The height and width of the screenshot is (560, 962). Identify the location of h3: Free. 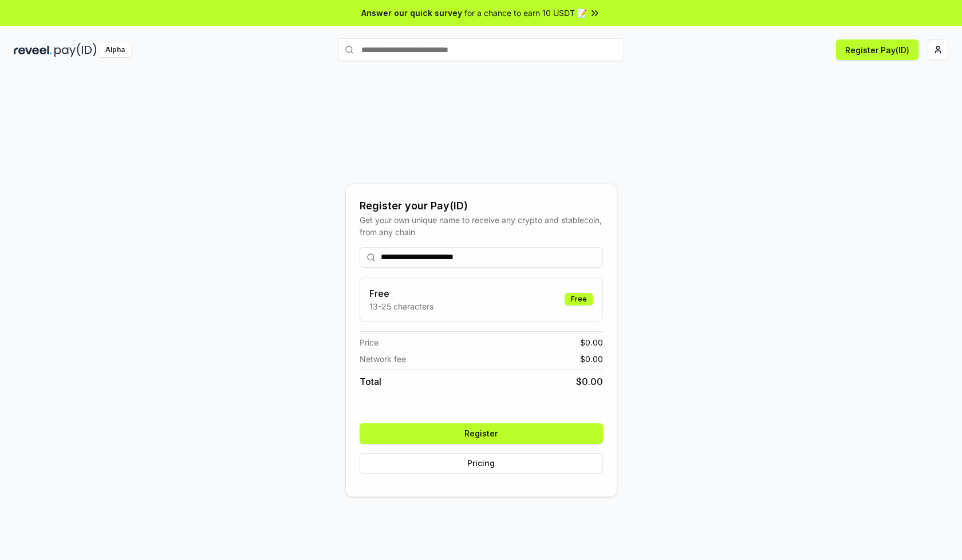
(402, 294).